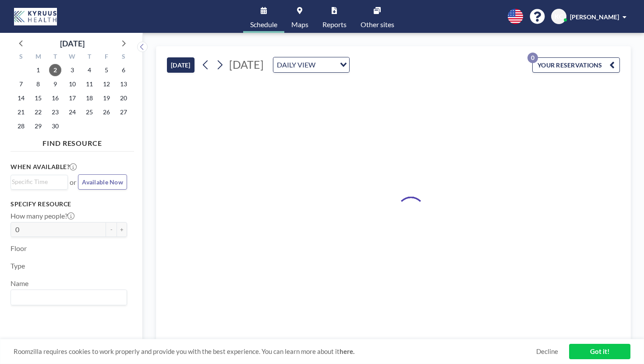  I want to click on button: Available Now, so click(102, 182).